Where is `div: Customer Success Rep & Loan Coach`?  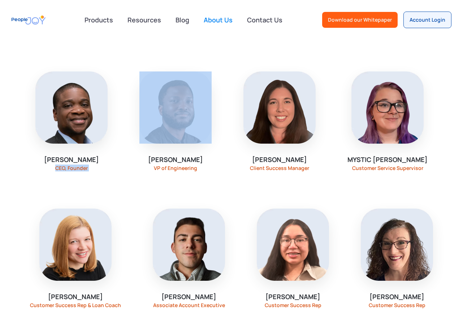
div: Customer Success Rep & Loan Coach is located at coordinates (76, 306).